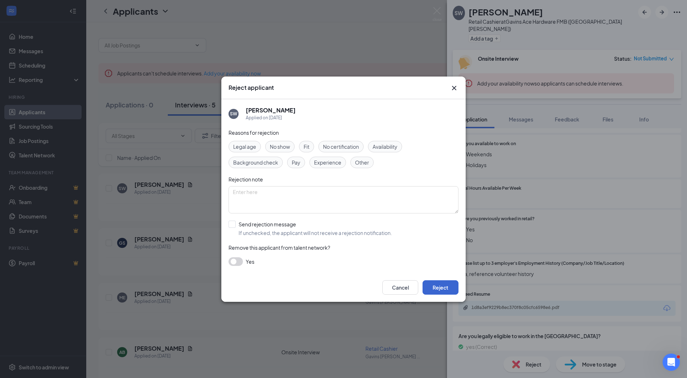 This screenshot has width=687, height=378. What do you see at coordinates (341, 147) in the screenshot?
I see `span: No certification` at bounding box center [341, 147].